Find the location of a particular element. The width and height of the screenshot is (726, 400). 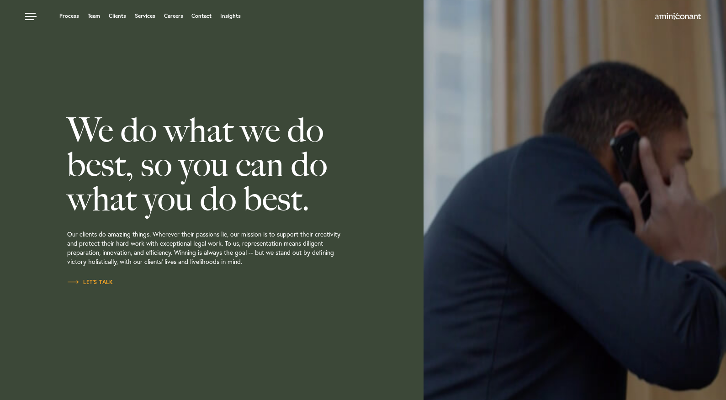

a: Process is located at coordinates (69, 16).